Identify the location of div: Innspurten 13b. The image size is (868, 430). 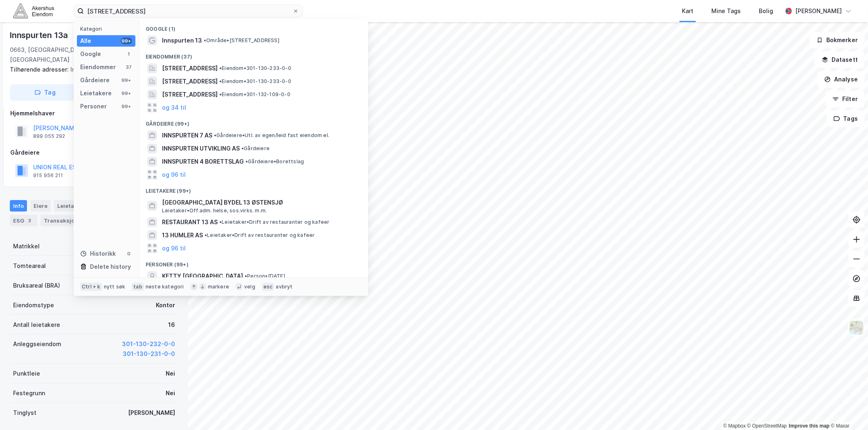
(91, 70).